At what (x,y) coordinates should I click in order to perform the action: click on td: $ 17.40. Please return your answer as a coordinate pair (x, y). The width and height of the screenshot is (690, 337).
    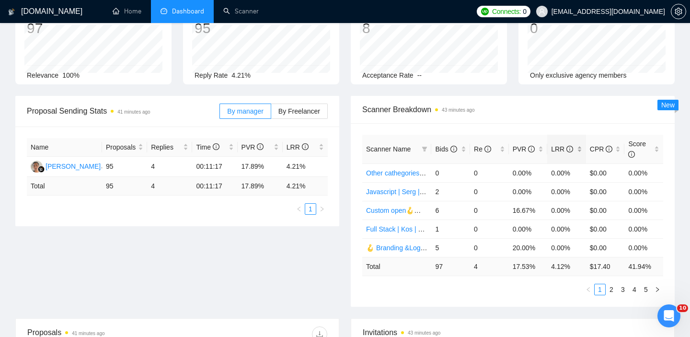
    Looking at the image, I should click on (605, 266).